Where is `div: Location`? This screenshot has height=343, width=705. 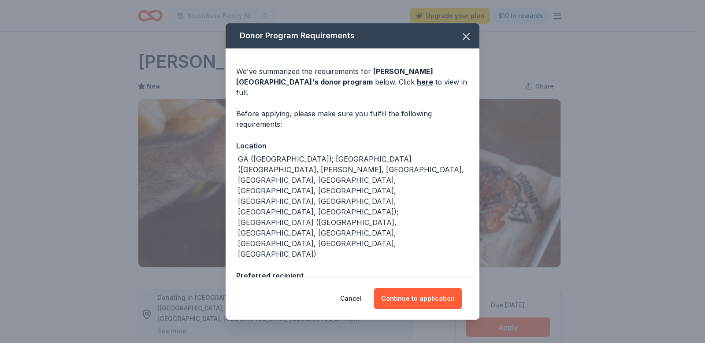 div: Location is located at coordinates (353, 146).